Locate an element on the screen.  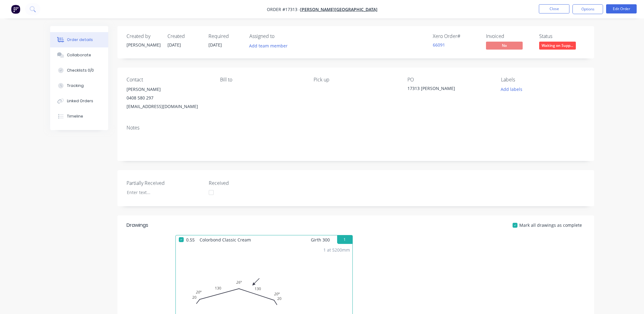
div: Collaborate is located at coordinates (79, 55).